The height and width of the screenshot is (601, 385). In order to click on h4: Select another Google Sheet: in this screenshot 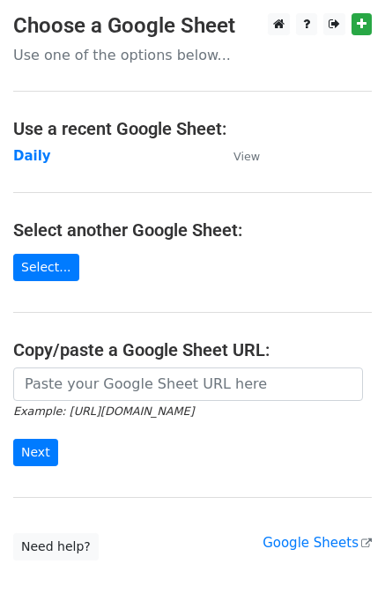, I will do `click(192, 230)`.